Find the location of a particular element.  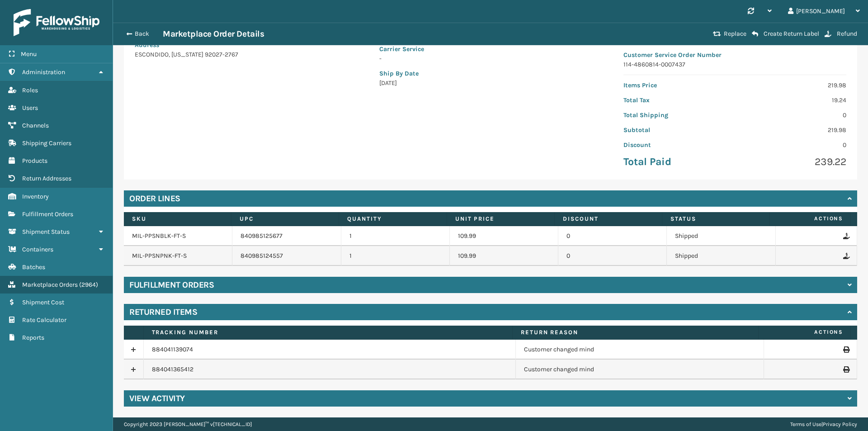

p: 19.24 is located at coordinates (794, 100).